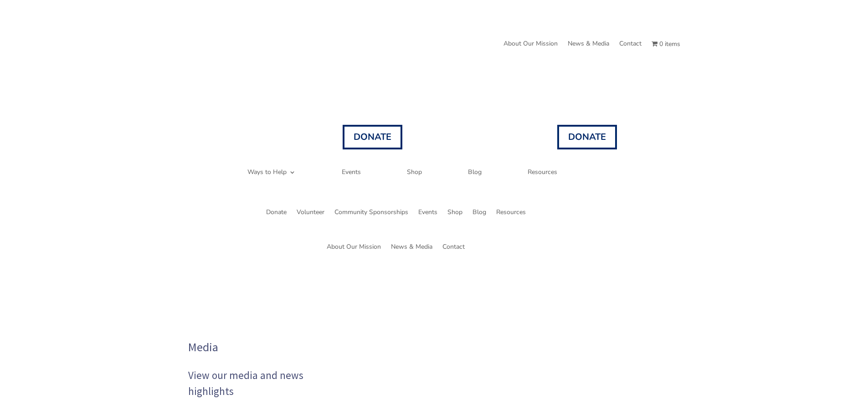 The image size is (868, 415). I want to click on i: Cart, so click(655, 43).